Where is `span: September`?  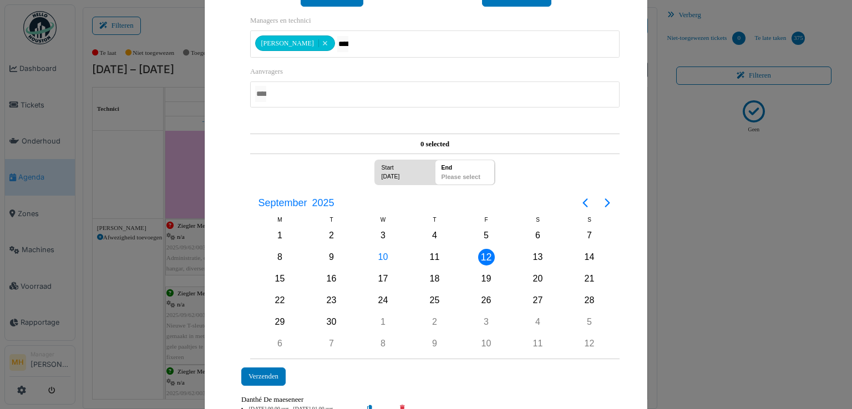 span: September is located at coordinates (282, 203).